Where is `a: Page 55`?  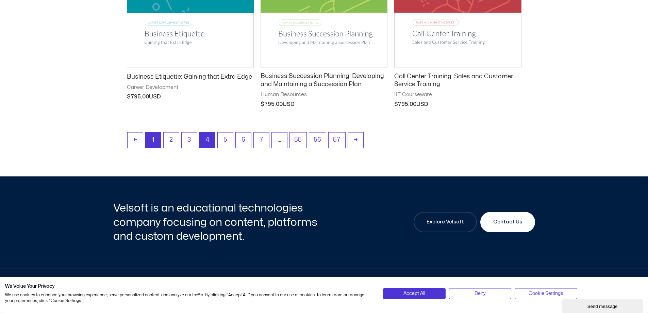 a: Page 55 is located at coordinates (298, 140).